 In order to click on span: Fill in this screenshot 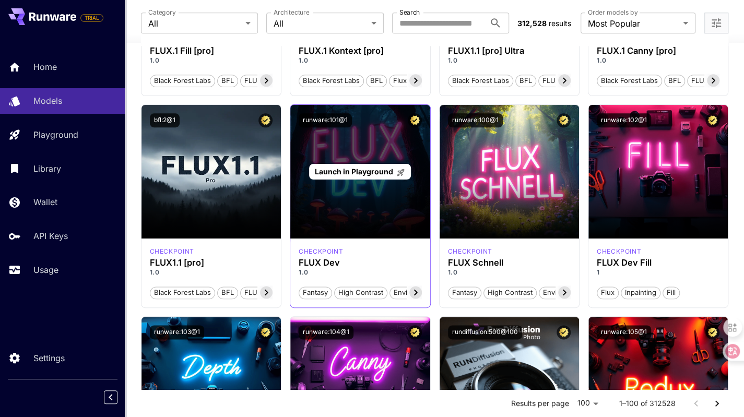, I will do `click(671, 293)`.